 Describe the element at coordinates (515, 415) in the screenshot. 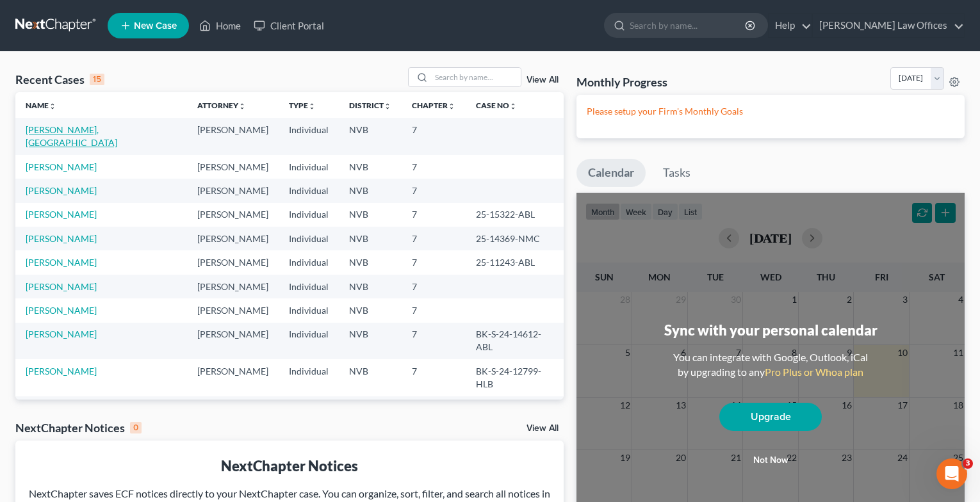

I see `td: BK-S-24-11795-MKN` at that location.